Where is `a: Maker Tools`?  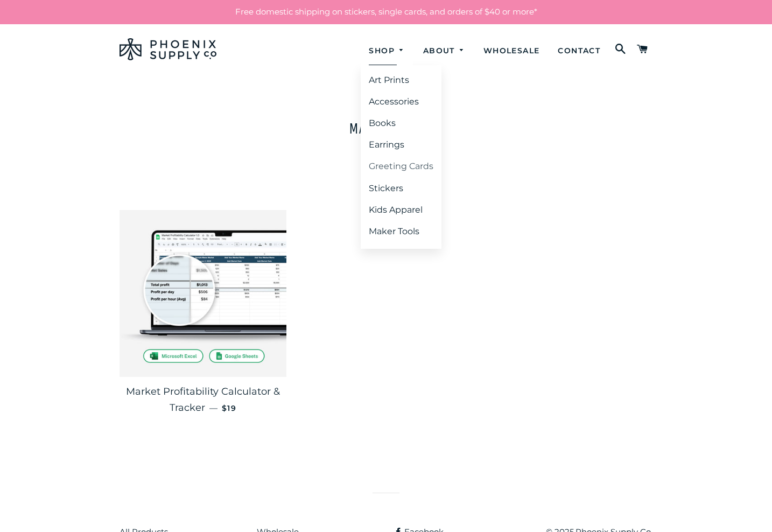 a: Maker Tools is located at coordinates (401, 232).